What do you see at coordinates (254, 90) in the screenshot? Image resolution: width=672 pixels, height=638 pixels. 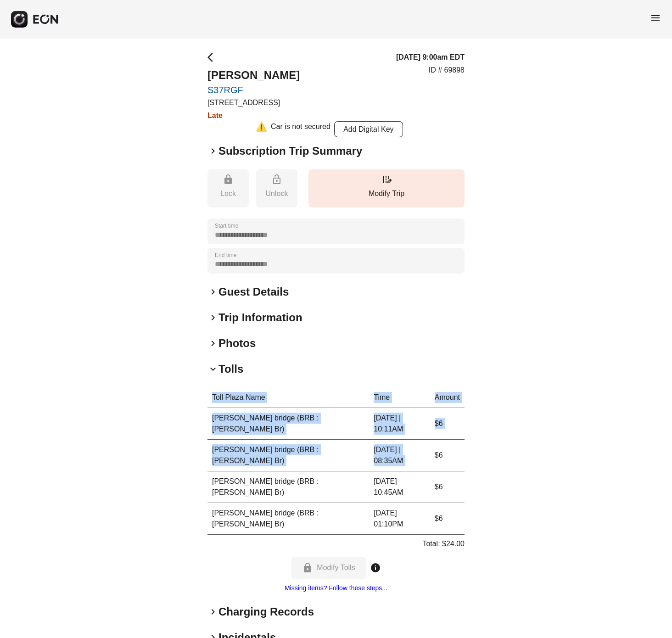 I see `a: S37RGF` at bounding box center [254, 90].